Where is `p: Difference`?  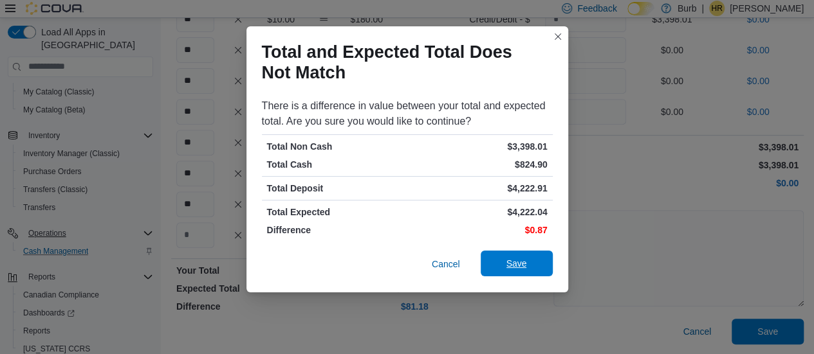
p: Difference is located at coordinates (336, 230).